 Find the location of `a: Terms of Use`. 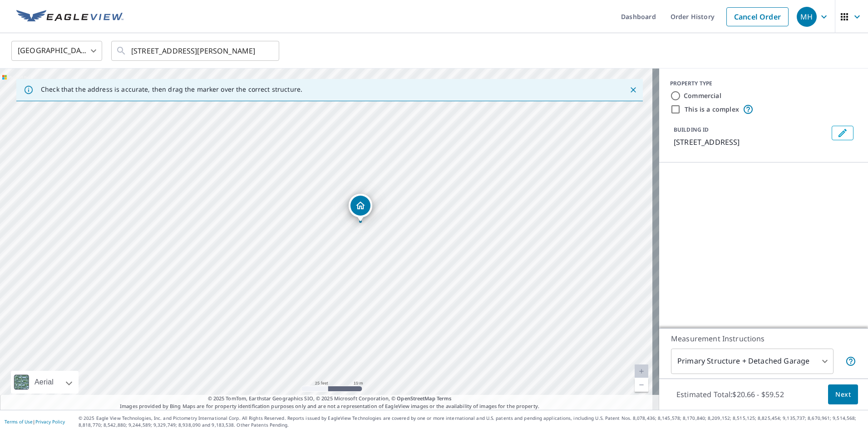

a: Terms of Use is located at coordinates (19, 421).